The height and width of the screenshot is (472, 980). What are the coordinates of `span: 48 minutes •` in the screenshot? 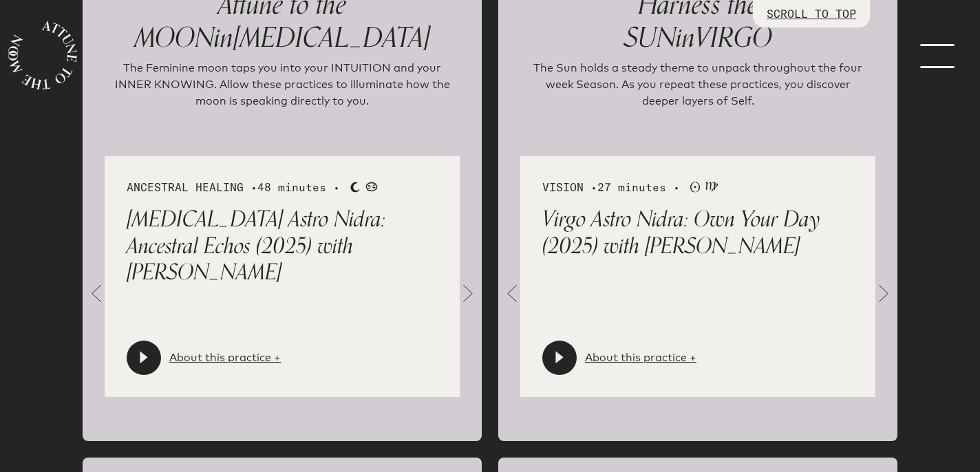 It's located at (299, 187).